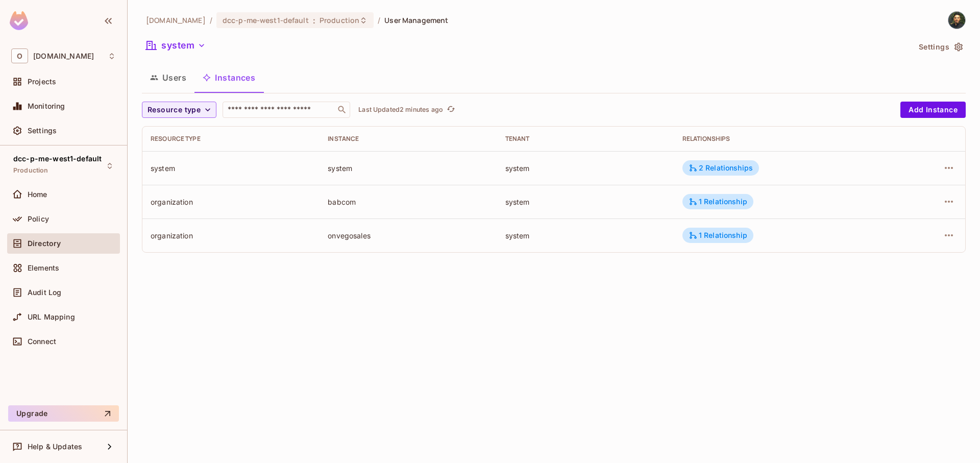 The height and width of the screenshot is (463, 980). I want to click on button: refresh, so click(451, 110).